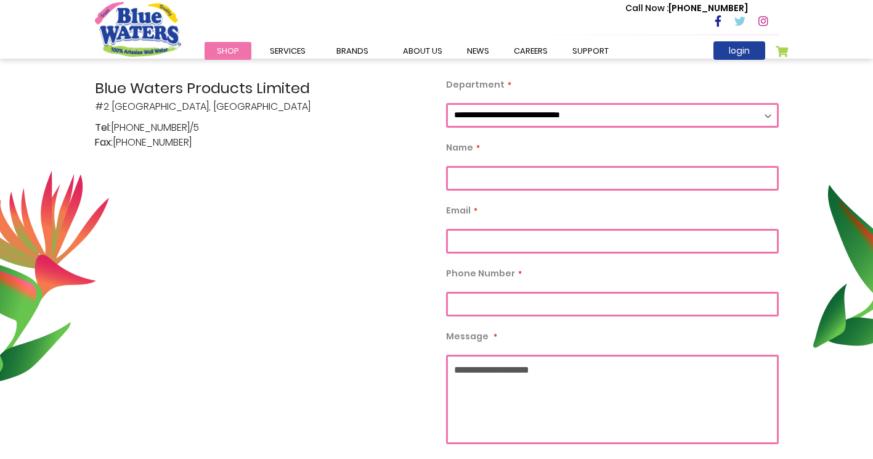 This screenshot has width=873, height=459. I want to click on span: Department, so click(475, 84).